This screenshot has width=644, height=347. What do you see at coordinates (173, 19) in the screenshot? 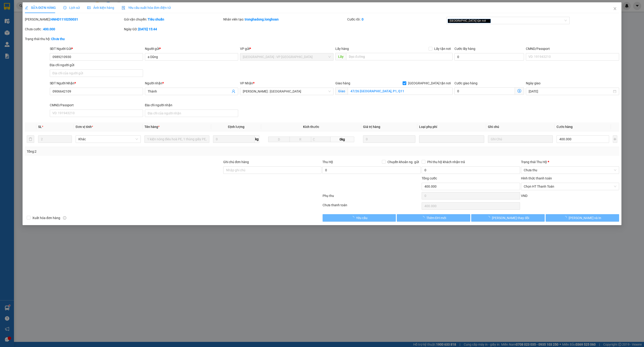
I see `div: Gói vận chuyển:` at bounding box center [173, 19].